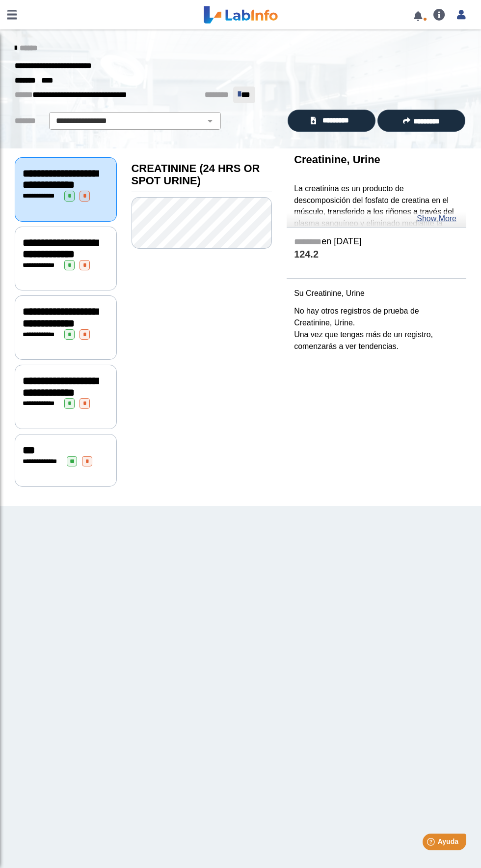 The height and width of the screenshot is (868, 481). I want to click on a: Show More, so click(437, 219).